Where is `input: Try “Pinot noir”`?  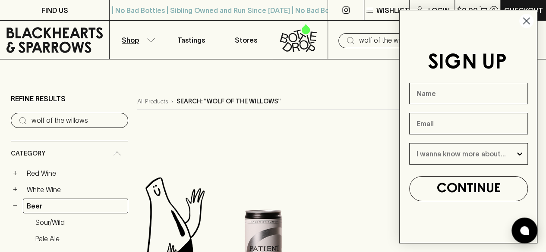 input: Try “Pinot noir” is located at coordinates (76, 121).